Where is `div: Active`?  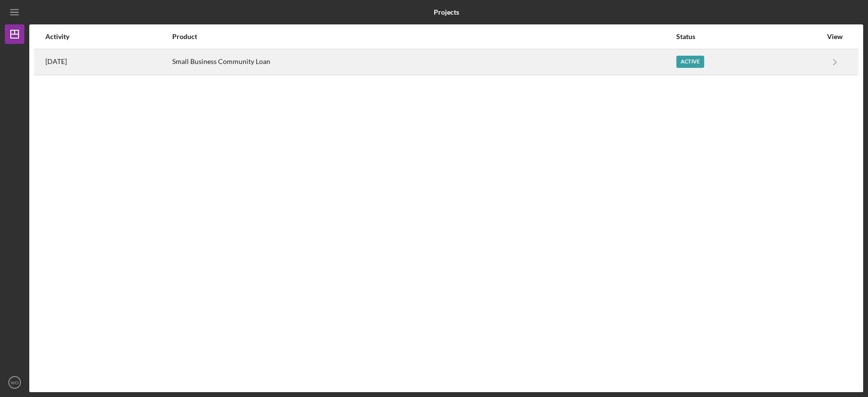 div: Active is located at coordinates (690, 61).